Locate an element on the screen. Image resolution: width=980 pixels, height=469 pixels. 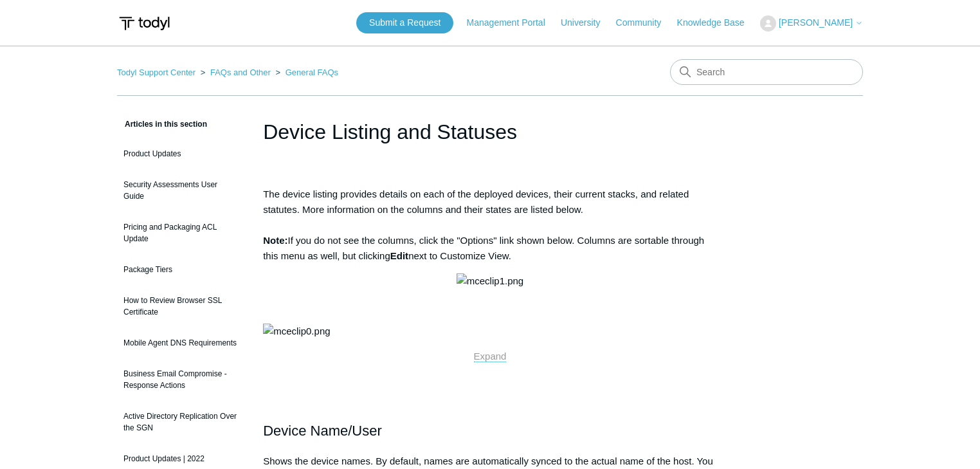
a: Active Directory Replication Over the SGN is located at coordinates (180, 422).